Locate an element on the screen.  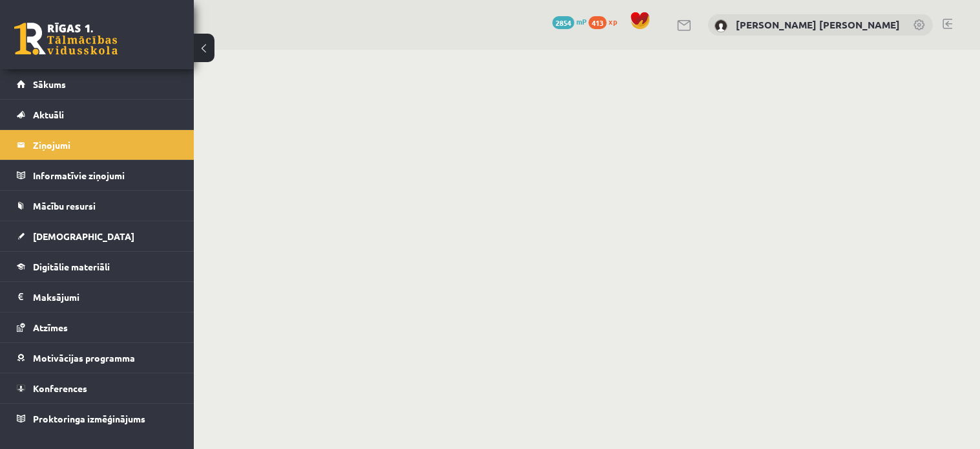
a: Atzīmes is located at coordinates (97, 327).